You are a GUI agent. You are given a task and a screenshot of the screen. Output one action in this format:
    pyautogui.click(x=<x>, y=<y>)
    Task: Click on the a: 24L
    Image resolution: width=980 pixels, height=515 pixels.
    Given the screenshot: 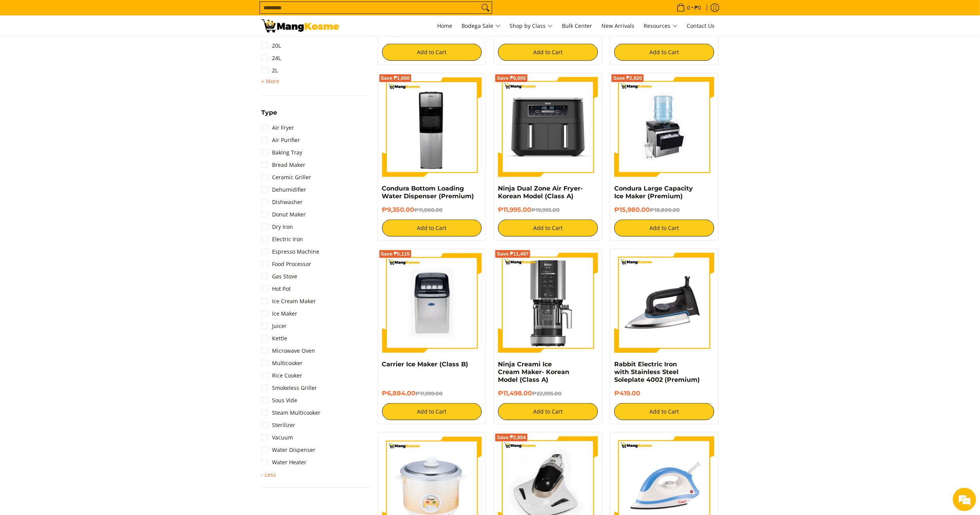 What is the action you would take?
    pyautogui.click(x=271, y=58)
    